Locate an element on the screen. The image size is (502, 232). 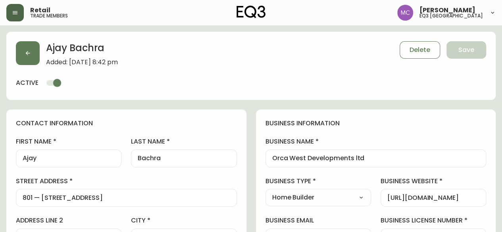
span: Delete is located at coordinates (420, 50).